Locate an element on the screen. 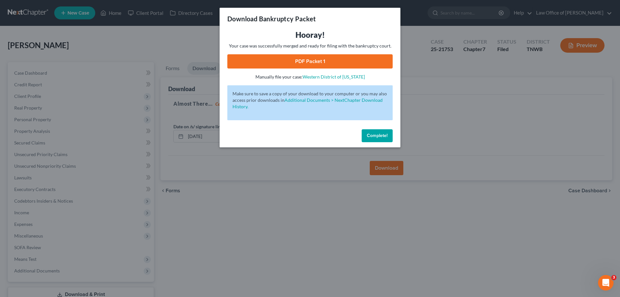  a: PDF Packet 1 is located at coordinates (310, 61).